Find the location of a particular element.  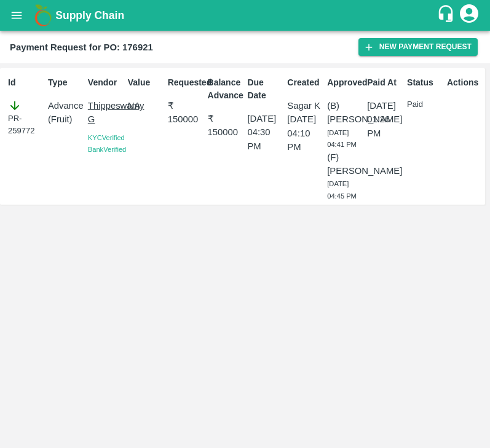

span: KYC Verified is located at coordinates (106, 138).